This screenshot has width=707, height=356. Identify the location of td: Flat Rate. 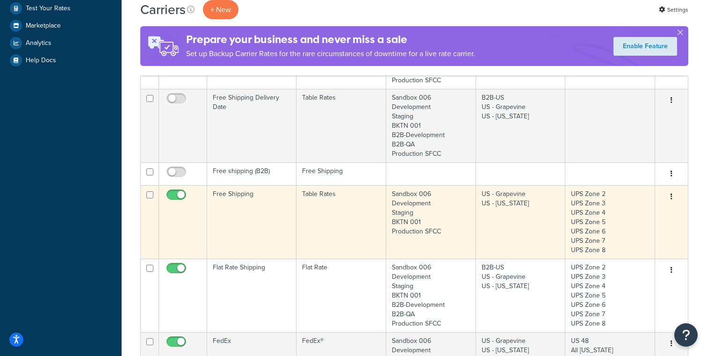
(341, 295).